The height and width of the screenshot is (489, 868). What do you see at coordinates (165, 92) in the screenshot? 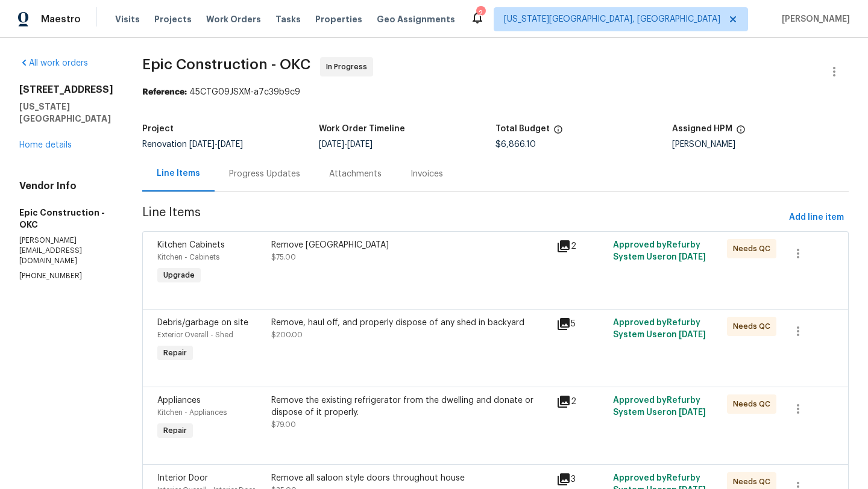
I see `b: Reference:` at bounding box center [165, 92].